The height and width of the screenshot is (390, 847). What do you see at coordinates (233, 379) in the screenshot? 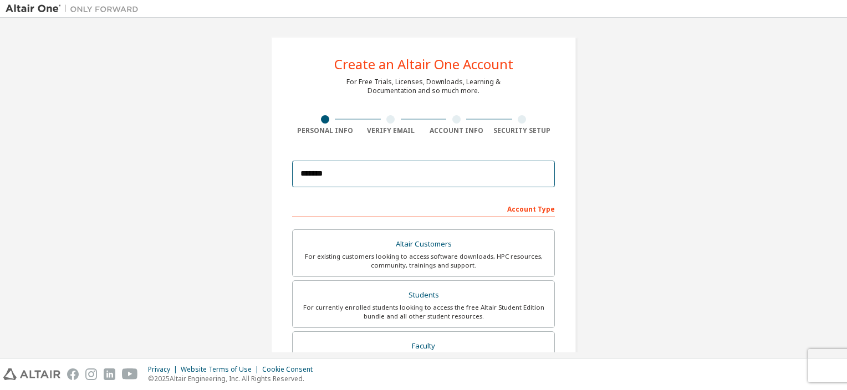
I see `p: © 2025 Altair Engineering, Inc. All Rights Reserved.` at bounding box center [233, 379].